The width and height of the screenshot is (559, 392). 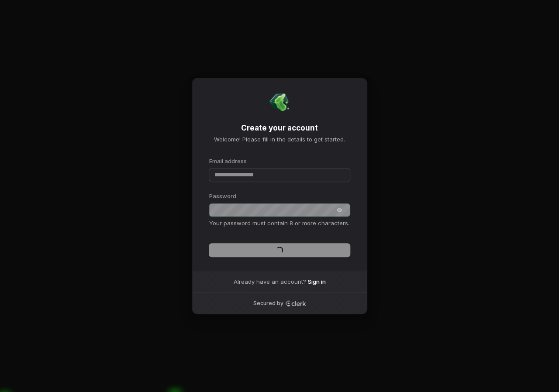 What do you see at coordinates (279, 140) in the screenshot?
I see `p: Welcome! Please fill in the details to get started.` at bounding box center [279, 140].